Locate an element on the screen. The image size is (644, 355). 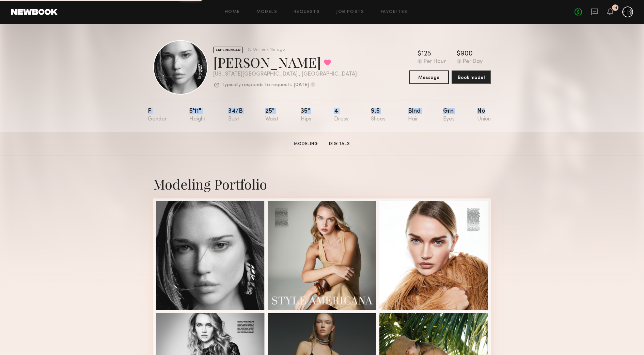
a: Requests is located at coordinates (306, 12).